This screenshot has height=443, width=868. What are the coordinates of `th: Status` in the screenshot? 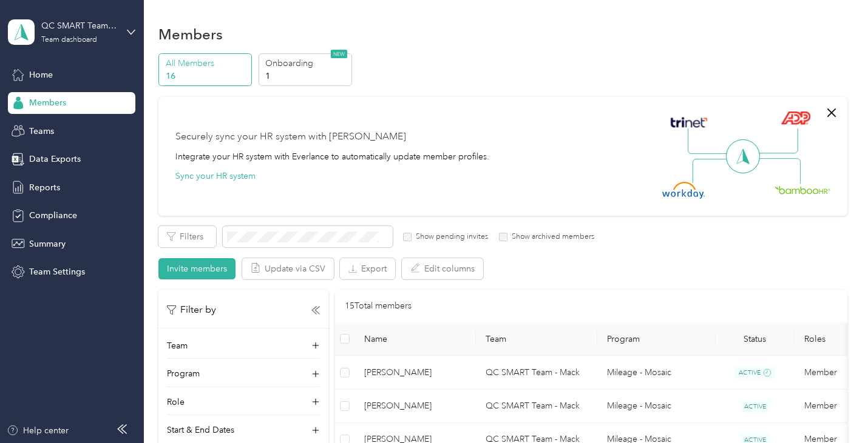 It's located at (755, 339).